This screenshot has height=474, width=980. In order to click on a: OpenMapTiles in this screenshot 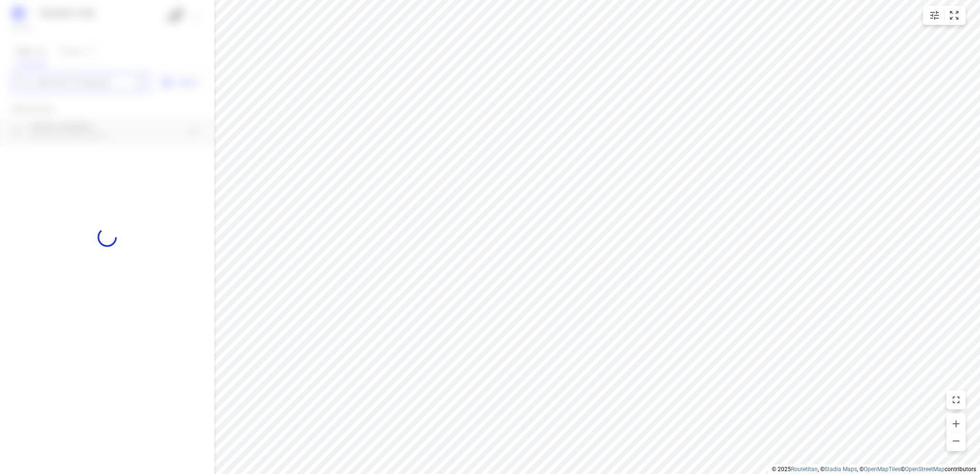, I will do `click(882, 469)`.